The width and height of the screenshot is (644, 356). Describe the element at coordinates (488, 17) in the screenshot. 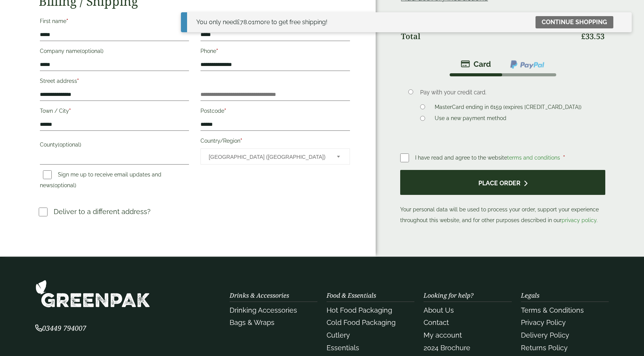

I see `th: VAT` at that location.